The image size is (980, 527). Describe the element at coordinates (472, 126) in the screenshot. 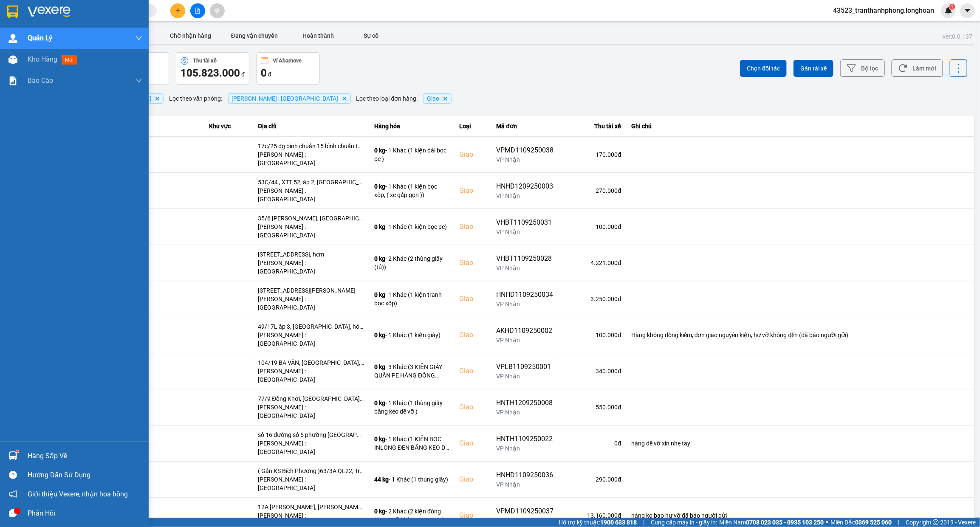

I see `th: Loại` at that location.